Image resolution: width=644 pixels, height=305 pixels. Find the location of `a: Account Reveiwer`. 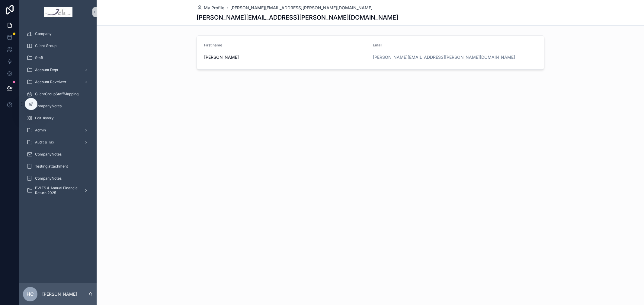

a: Account Reveiwer is located at coordinates (58, 82).